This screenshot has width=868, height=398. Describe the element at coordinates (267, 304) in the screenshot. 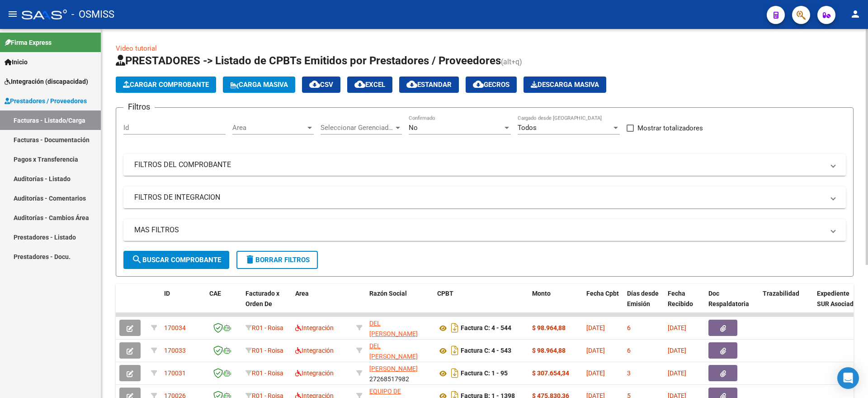

I see `datatable-header-cell: Facturado x Orden De` at that location.